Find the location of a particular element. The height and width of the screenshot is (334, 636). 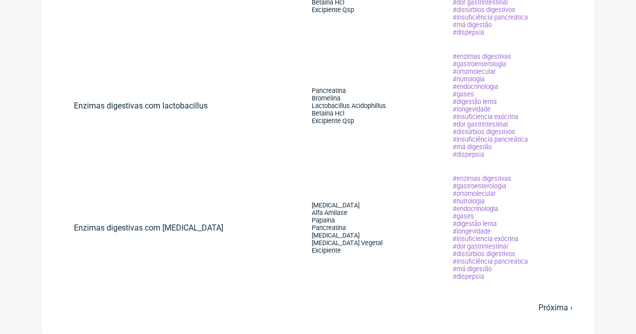

span: Papaina is located at coordinates (323, 220).